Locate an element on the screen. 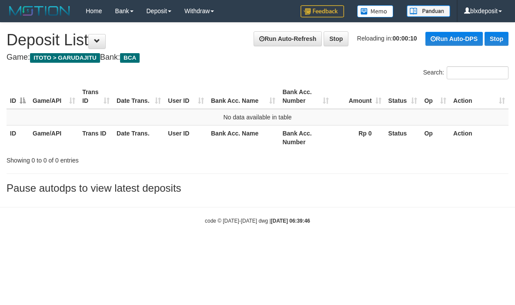  div: Showing 0 to 0 of 0 entries is located at coordinates (107, 158).